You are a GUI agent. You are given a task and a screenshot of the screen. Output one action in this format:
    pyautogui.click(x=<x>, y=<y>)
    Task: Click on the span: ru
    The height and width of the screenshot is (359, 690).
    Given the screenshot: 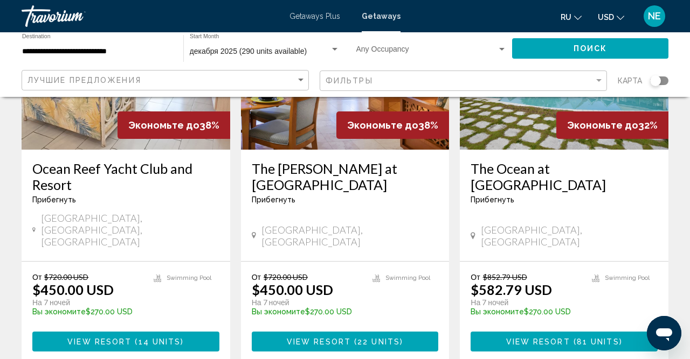 What is the action you would take?
    pyautogui.click(x=566, y=17)
    